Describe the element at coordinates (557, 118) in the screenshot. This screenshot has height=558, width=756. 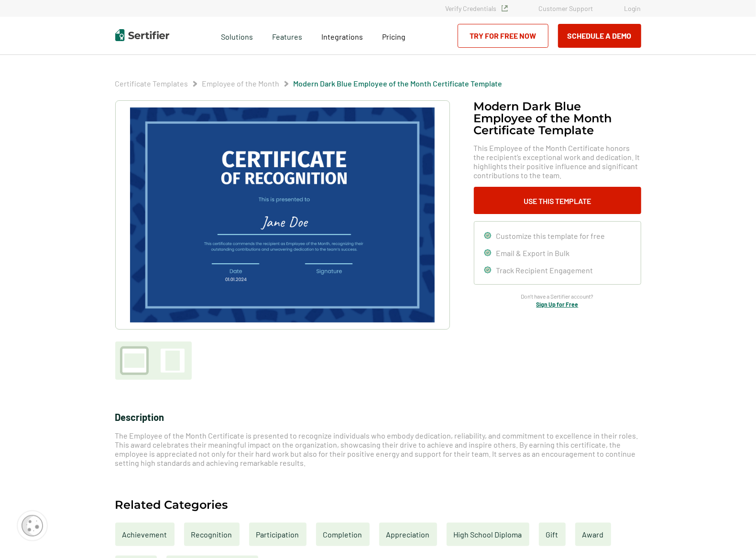
I see `h1: Modern Dark Blue Employee of the Month Certificate Template` at that location.